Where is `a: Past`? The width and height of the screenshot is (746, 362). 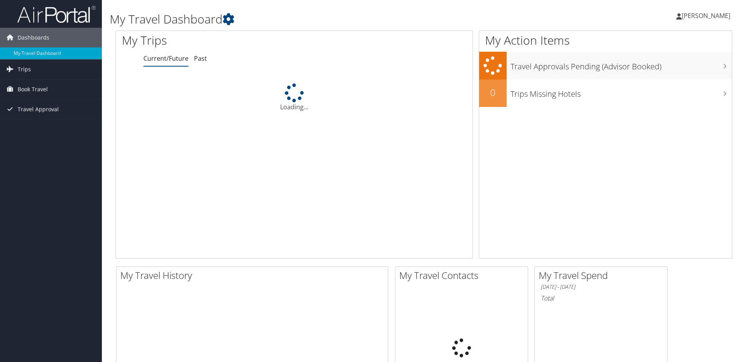 a: Past is located at coordinates (200, 58).